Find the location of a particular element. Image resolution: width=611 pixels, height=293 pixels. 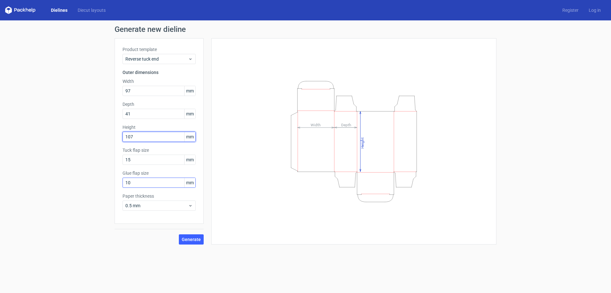

label: Product template is located at coordinates (159, 49).